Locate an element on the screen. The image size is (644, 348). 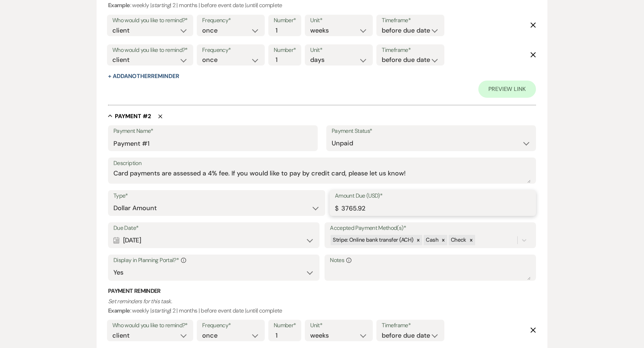
p: : weekly | | 2 | months | before event date | | complete is located at coordinates (322, 305).